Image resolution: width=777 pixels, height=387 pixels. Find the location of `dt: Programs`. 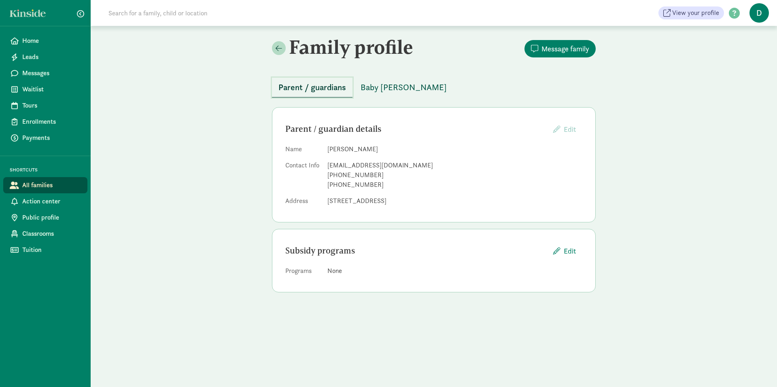

dt: Programs is located at coordinates (303, 273).